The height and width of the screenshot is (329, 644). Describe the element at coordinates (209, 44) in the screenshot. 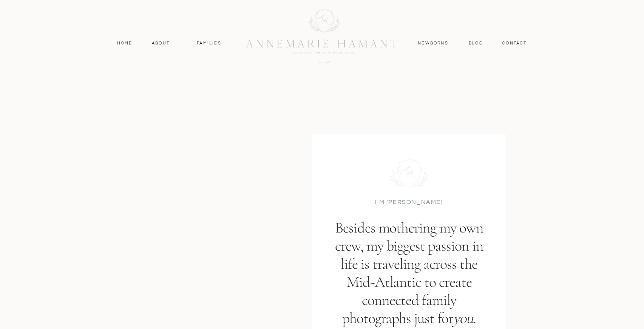

I see `nav: Families` at that location.